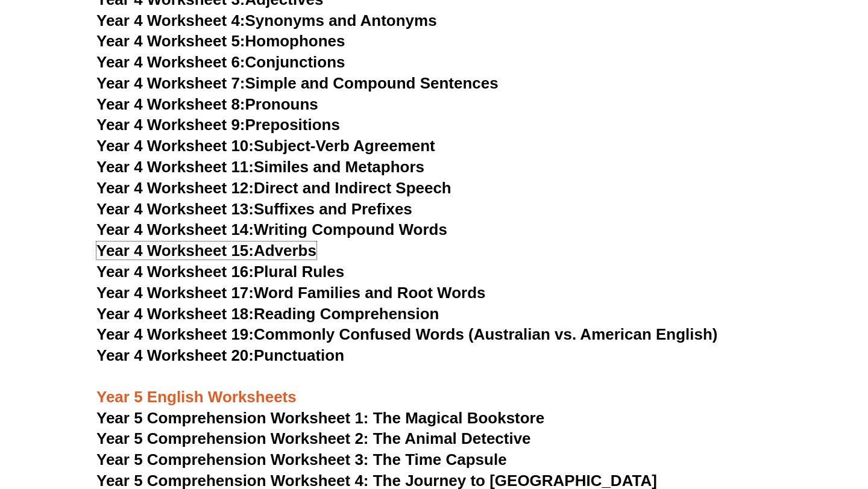 This screenshot has height=489, width=868. Describe the element at coordinates (434, 387) in the screenshot. I see `h3: Year 5 English Worksheets` at that location.